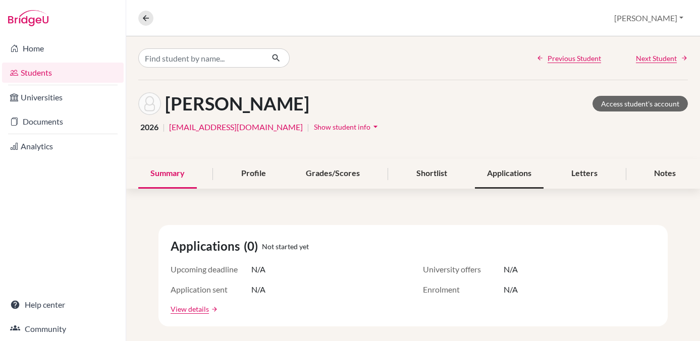 Image resolution: width=700 pixels, height=341 pixels. Describe the element at coordinates (63, 329) in the screenshot. I see `a: Community` at that location.